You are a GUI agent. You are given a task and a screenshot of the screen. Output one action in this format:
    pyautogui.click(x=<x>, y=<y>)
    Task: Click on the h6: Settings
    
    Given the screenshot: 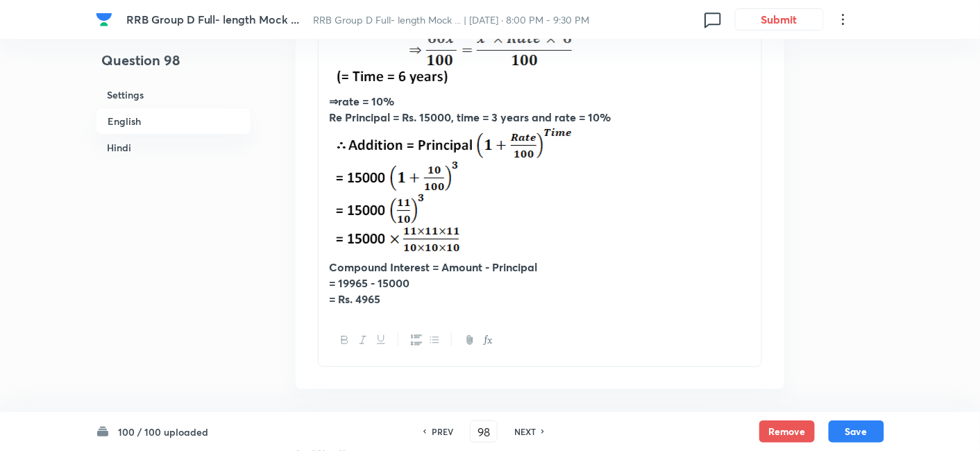 What is the action you would take?
    pyautogui.click(x=173, y=94)
    